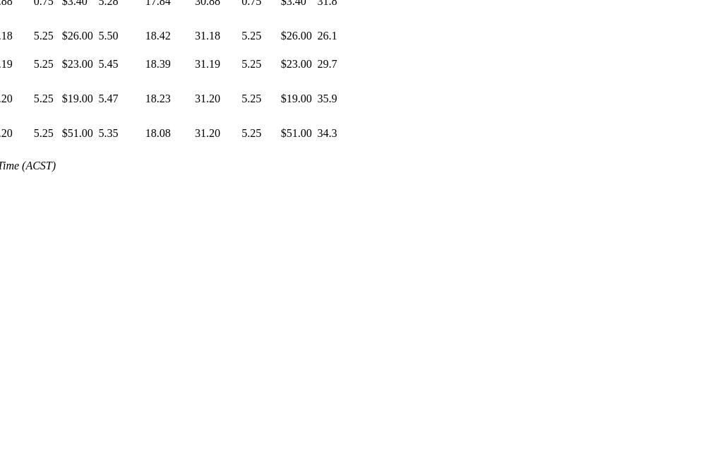 The height and width of the screenshot is (449, 723). What do you see at coordinates (108, 64) in the screenshot?
I see `span: 5.45` at bounding box center [108, 64].